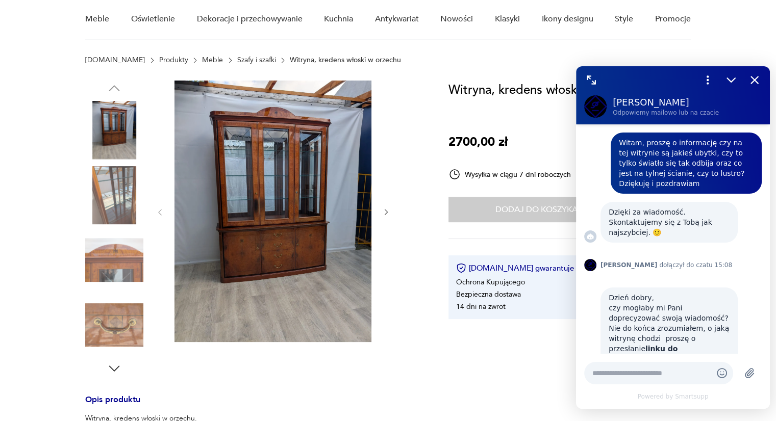 The image size is (776, 421). Describe the element at coordinates (90, 46) in the screenshot. I see `span: Odpowiemy mailowo lub na czacie` at that location.